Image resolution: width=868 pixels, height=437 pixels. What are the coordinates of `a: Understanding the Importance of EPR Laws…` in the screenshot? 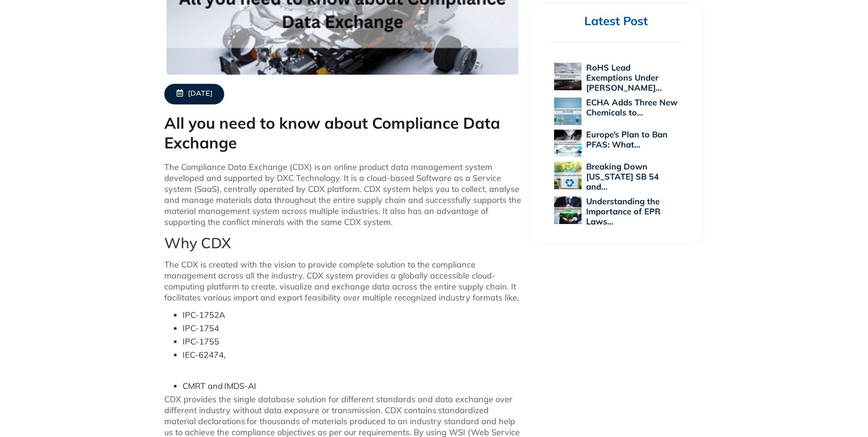 It's located at (624, 211).